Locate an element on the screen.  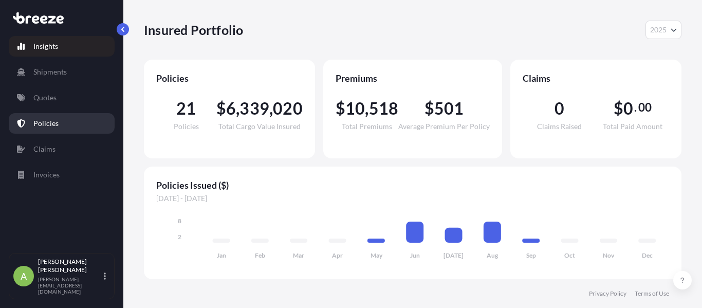
tspan: Jan is located at coordinates (221, 255).